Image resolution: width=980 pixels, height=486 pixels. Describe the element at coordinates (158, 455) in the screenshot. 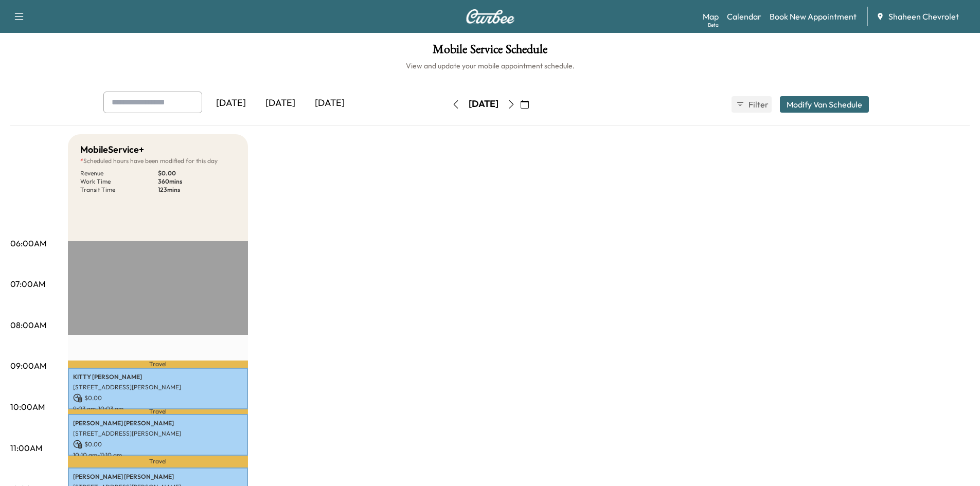

I see `p: 10:10 am - 11:10 am` at that location.